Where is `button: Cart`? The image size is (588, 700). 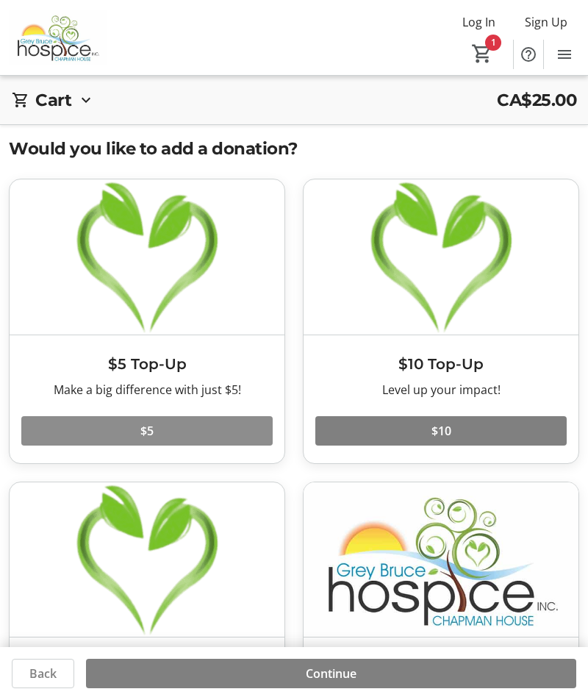 button: Cart is located at coordinates (483, 54).